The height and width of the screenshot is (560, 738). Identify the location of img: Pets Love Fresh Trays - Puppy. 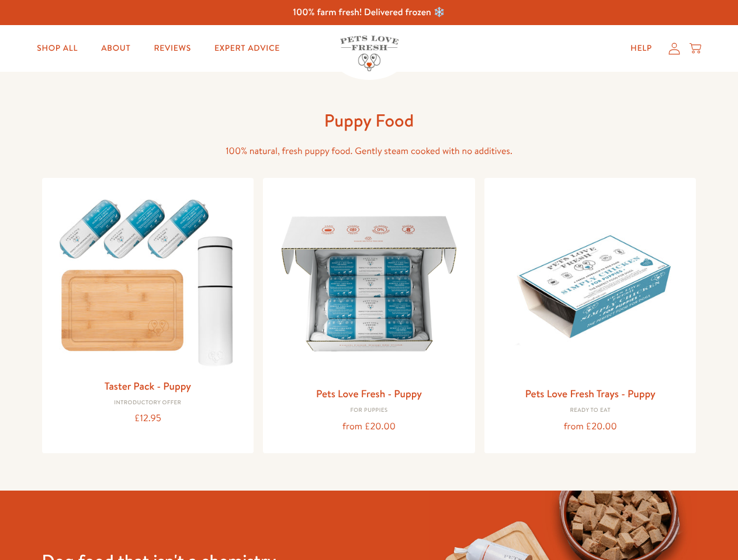
(590, 284).